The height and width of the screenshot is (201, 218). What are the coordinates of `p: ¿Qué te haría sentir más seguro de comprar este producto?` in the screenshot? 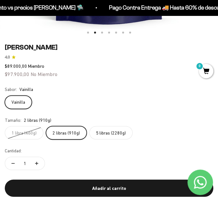 It's located at (70, 17).